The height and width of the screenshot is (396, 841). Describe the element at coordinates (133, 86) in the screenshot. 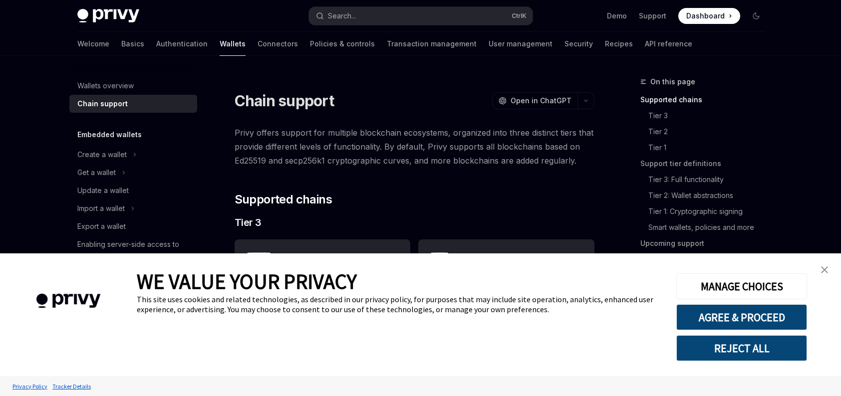

I see `a: Wallets overview` at that location.